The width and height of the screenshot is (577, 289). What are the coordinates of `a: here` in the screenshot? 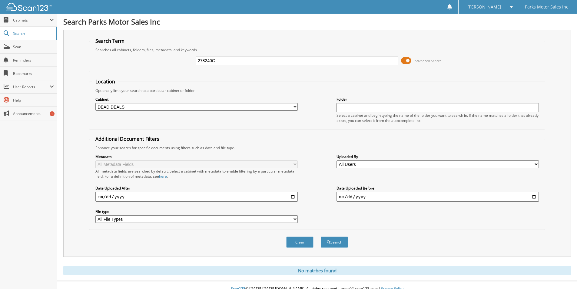 It's located at (163, 176).